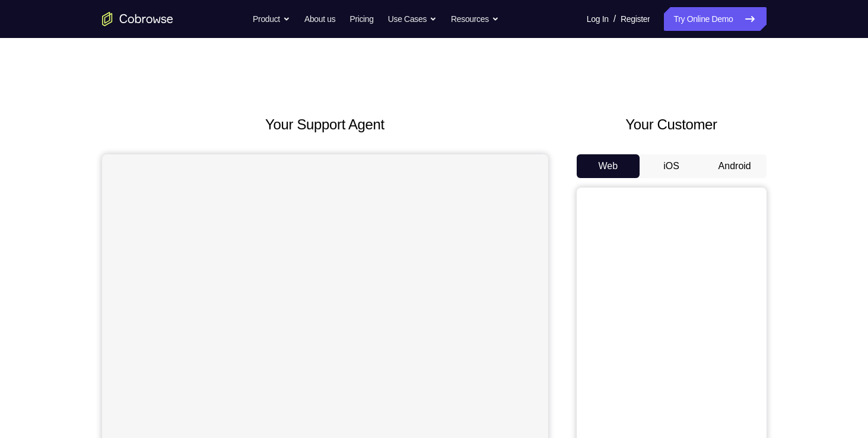 This screenshot has height=438, width=868. I want to click on a: Register, so click(635, 19).